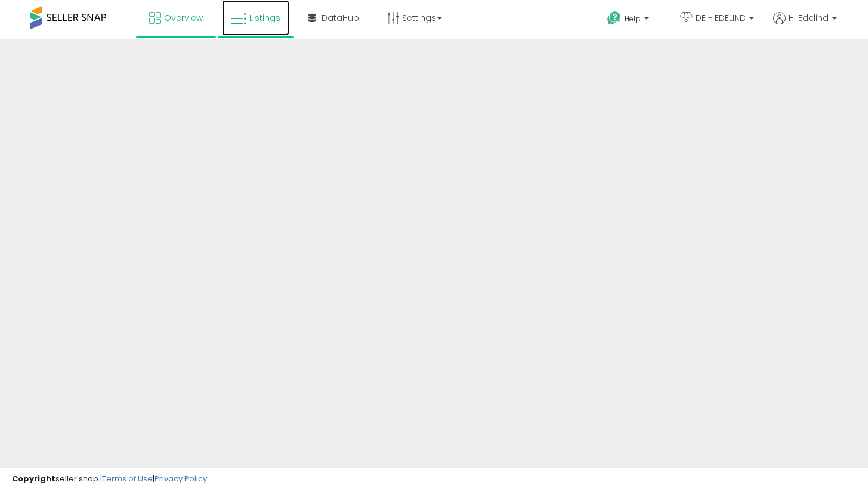 The image size is (868, 491). Describe the element at coordinates (721, 18) in the screenshot. I see `span: DE - EDELIND` at that location.